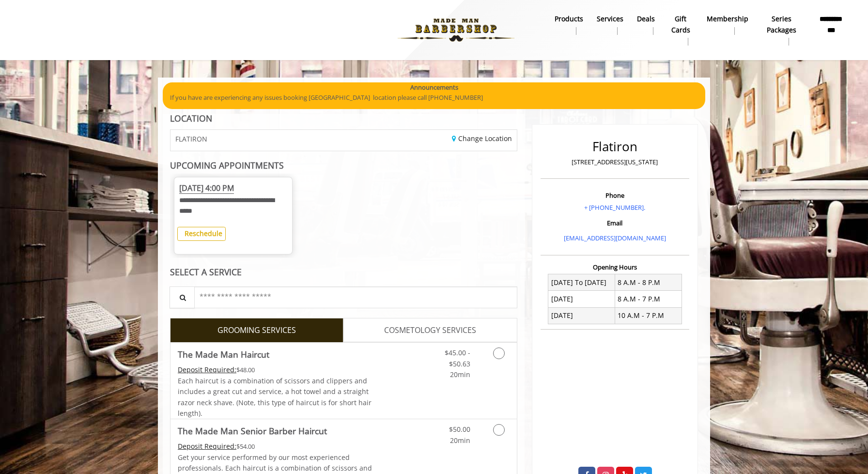 Image resolution: width=868 pixels, height=474 pixels. I want to click on button: Service Search, so click(182, 297).